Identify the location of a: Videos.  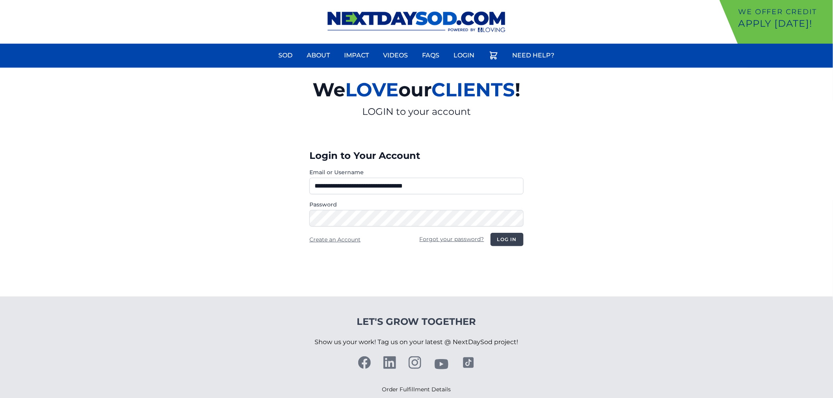
(395, 55).